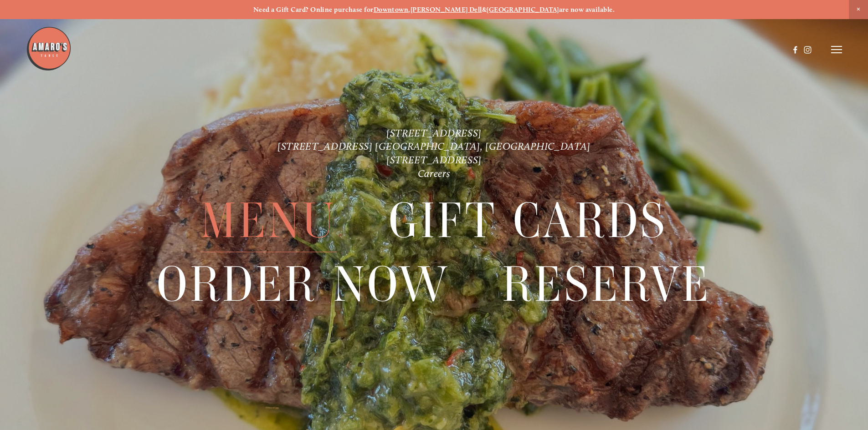  Describe the element at coordinates (303, 284) in the screenshot. I see `span: Order Now` at that location.